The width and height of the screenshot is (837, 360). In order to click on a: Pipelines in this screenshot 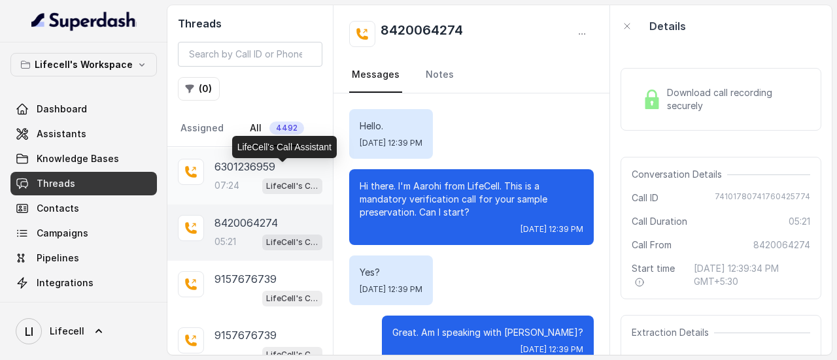, I will do `click(84, 258)`.